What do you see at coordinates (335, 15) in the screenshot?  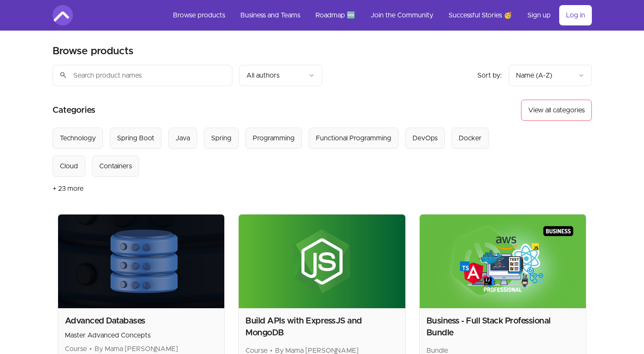 I see `a: Roadmap 🆕` at bounding box center [335, 15].